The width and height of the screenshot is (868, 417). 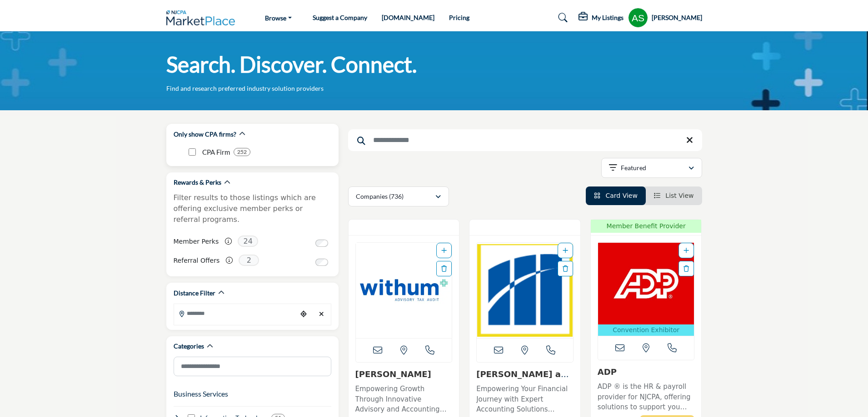 I want to click on input: Switch to Member Perks, so click(x=321, y=244).